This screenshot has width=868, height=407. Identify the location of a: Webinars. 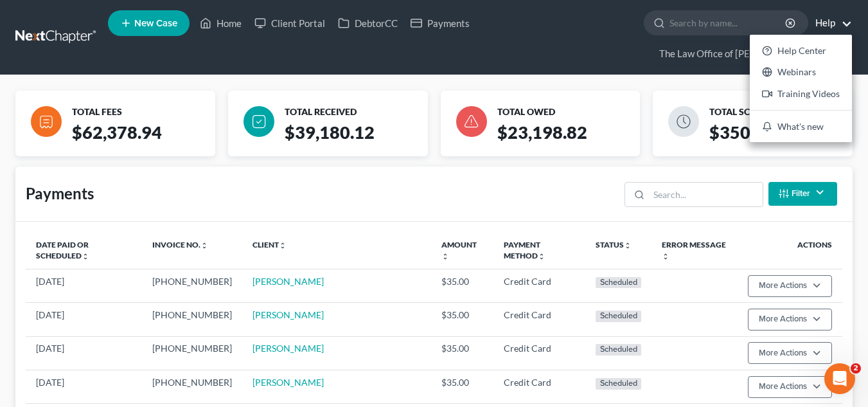
(801, 72).